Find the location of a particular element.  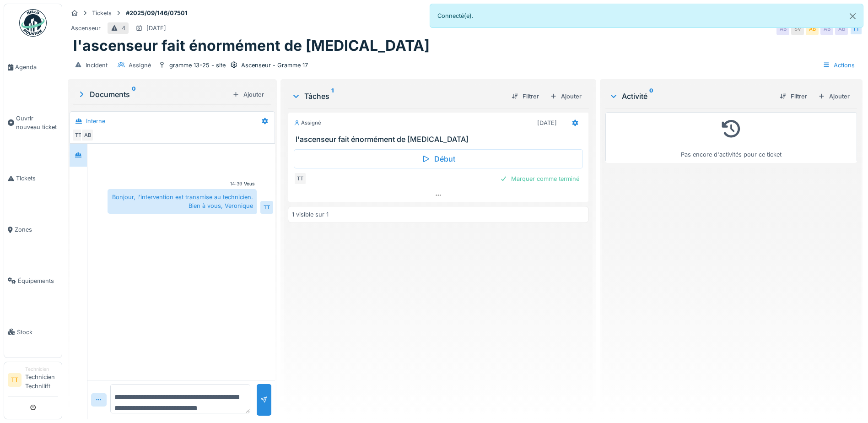

div: Début is located at coordinates (438, 159).